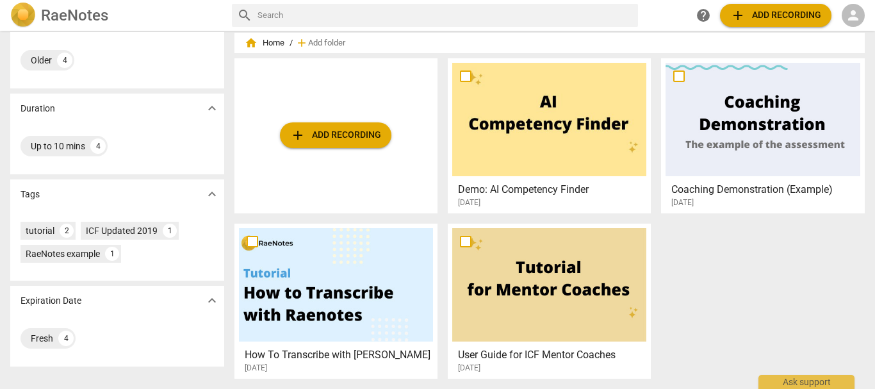  What do you see at coordinates (122, 230) in the screenshot?
I see `div: ICF Updated 2019` at bounding box center [122, 230].